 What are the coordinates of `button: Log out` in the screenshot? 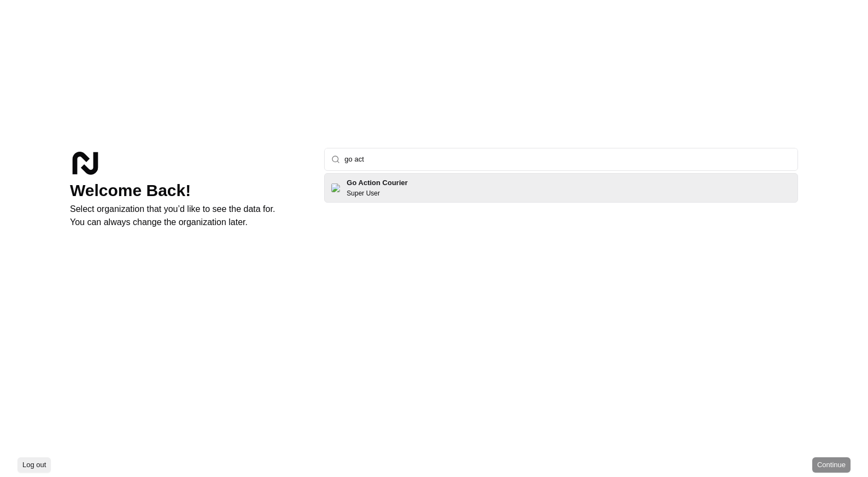 It's located at (34, 464).